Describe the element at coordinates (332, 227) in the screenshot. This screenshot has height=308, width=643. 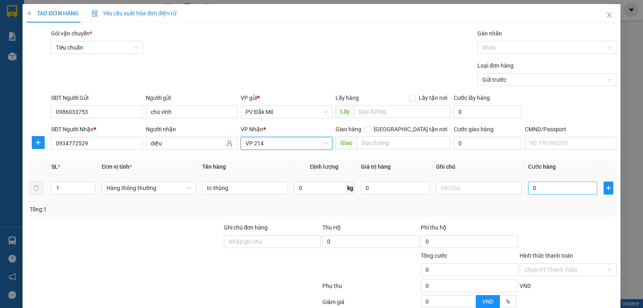
I see `span: Thu Hộ` at that location.